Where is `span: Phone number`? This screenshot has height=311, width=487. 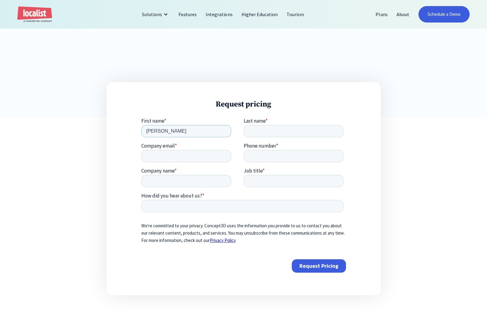 span: Phone number is located at coordinates (118, 28).